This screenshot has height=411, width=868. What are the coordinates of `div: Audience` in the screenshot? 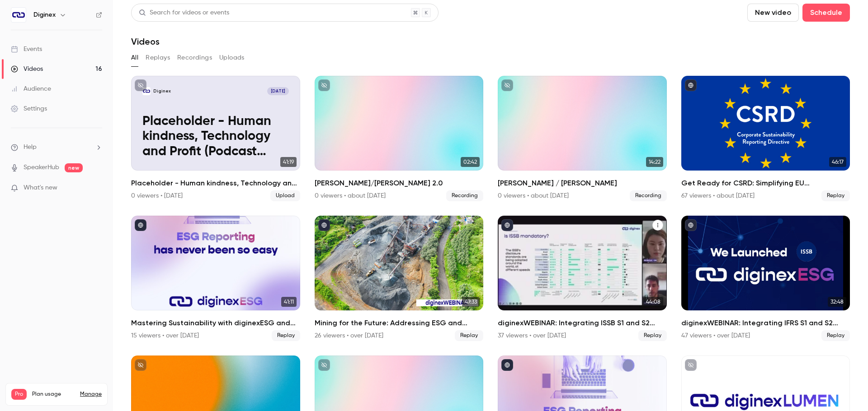 It's located at (31, 89).